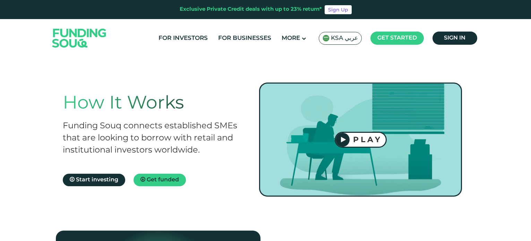 This screenshot has height=241, width=531. Describe the element at coordinates (183, 38) in the screenshot. I see `a: For Investors` at that location.